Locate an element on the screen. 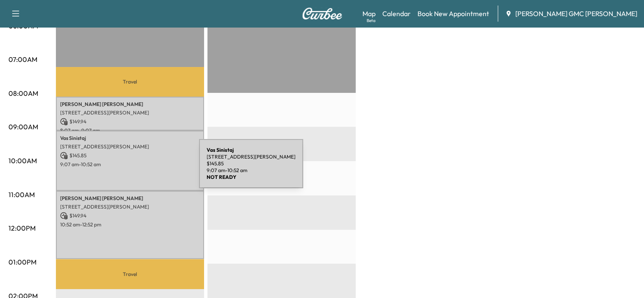 This screenshot has height=298, width=644. p: 8:07 am - 9:07 am is located at coordinates (130, 130).